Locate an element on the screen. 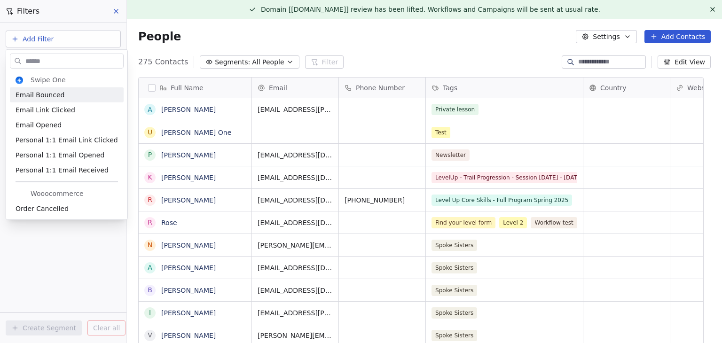 The height and width of the screenshot is (343, 722). span: Personal 1:1 Email Opened is located at coordinates (60, 155).